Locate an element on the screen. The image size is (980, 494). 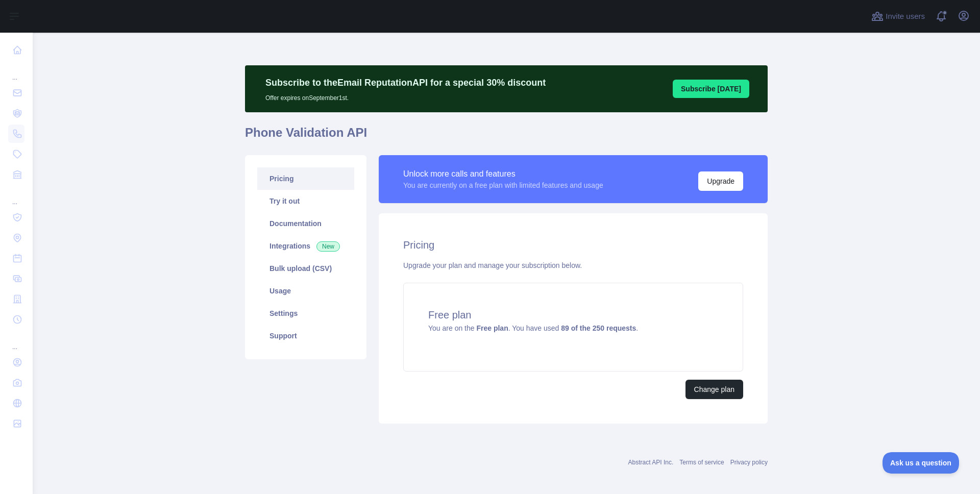
h2: Pricing is located at coordinates (573, 245).